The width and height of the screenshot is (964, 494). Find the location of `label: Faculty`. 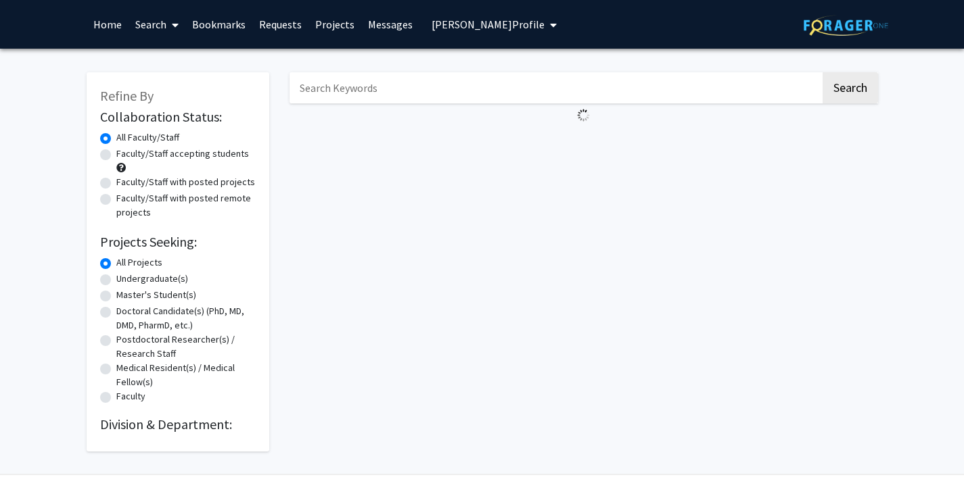

label: Faculty is located at coordinates (131, 396).